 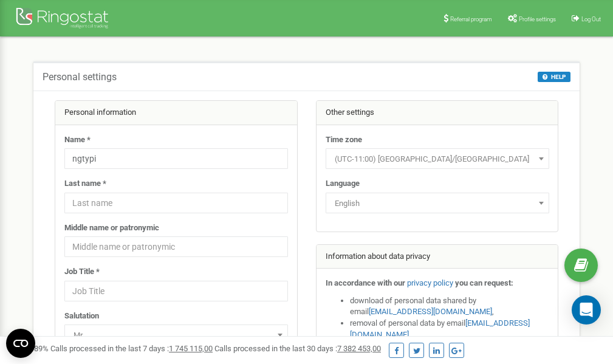 I want to click on div: Information about data privacy, so click(x=437, y=257).